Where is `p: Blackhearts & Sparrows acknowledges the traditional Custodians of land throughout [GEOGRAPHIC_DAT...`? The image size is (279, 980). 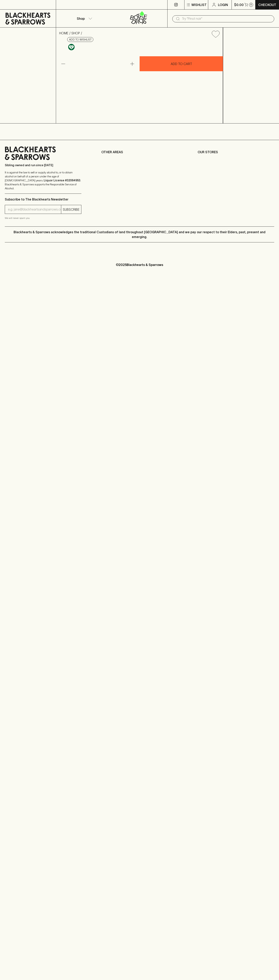 p: Blackhearts & Sparrows acknowledges the traditional Custodians of land throughout [GEOGRAPHIC_DAT... is located at coordinates (139, 234).